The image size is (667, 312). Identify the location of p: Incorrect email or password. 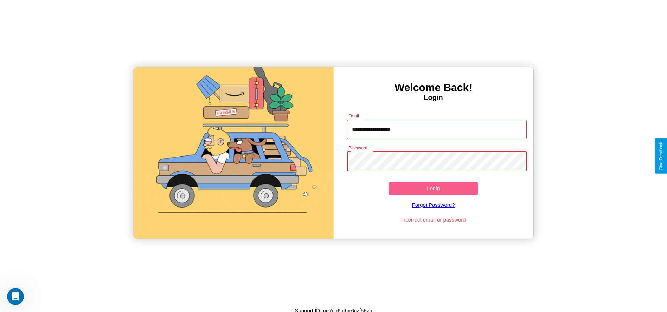
(433, 219).